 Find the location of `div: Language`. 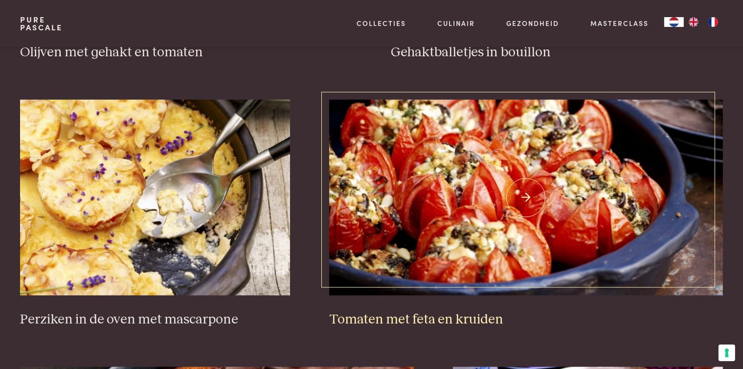

div: Language is located at coordinates (674, 22).